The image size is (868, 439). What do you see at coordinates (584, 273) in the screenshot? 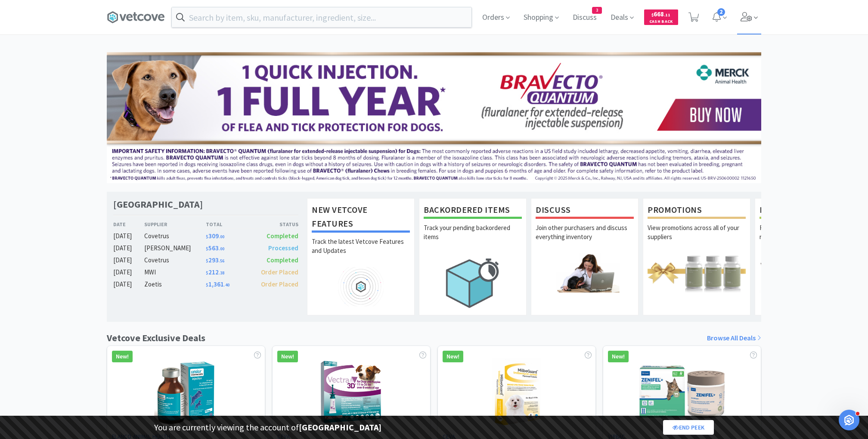
I see `img: hero_discuss.png` at bounding box center [584, 273].